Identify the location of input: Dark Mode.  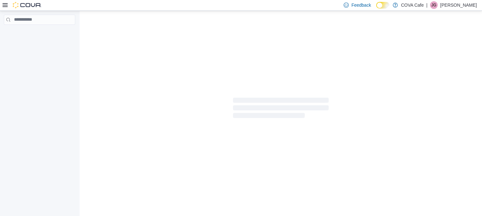
(383, 5).